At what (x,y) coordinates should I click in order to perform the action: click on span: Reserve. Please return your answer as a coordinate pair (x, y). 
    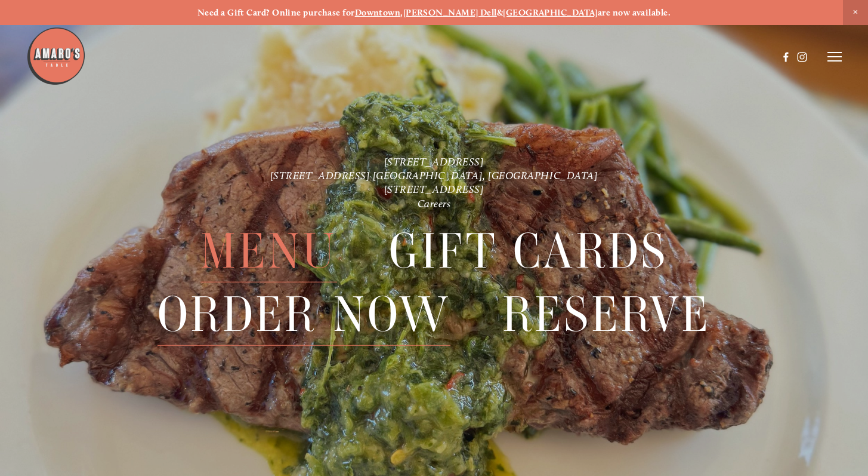
    Looking at the image, I should click on (607, 314).